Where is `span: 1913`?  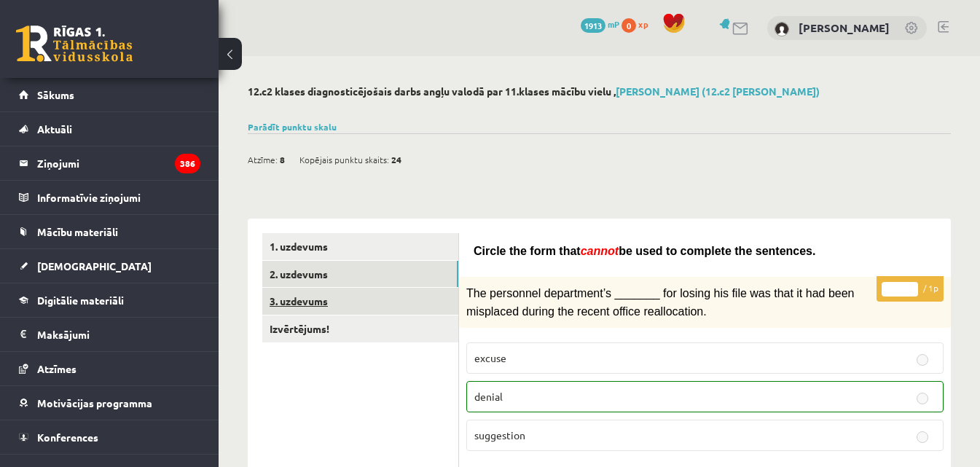
span: 1913 is located at coordinates (593, 25).